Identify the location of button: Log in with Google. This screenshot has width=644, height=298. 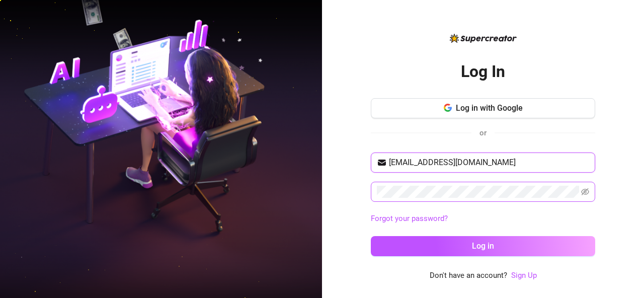
(483, 108).